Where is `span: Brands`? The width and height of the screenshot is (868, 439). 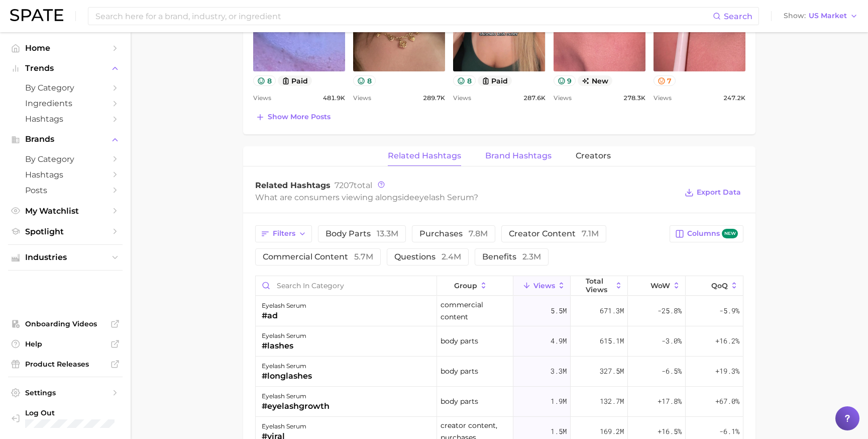
span: Brands is located at coordinates (65, 140).